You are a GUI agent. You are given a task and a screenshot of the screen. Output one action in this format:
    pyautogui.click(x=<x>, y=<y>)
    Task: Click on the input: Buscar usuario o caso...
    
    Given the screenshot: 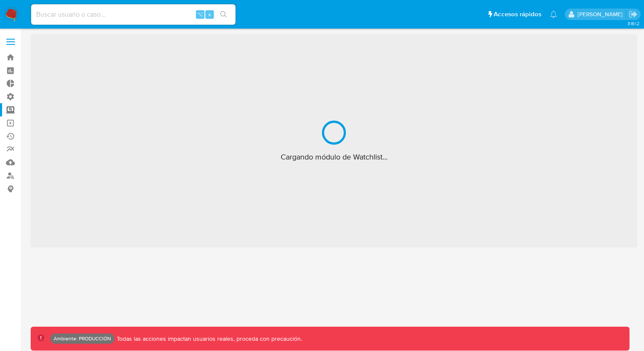 What is the action you would take?
    pyautogui.click(x=133, y=15)
    